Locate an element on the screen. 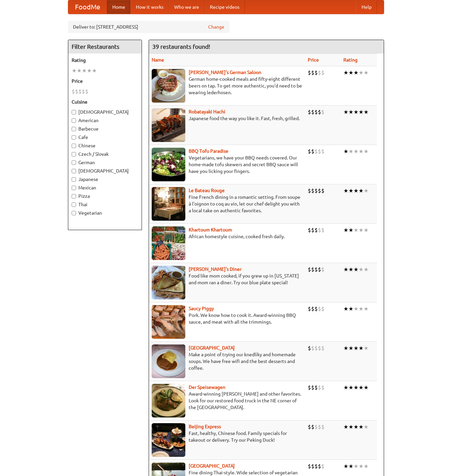 This screenshot has height=476, width=452. label: Pizza is located at coordinates (105, 196).